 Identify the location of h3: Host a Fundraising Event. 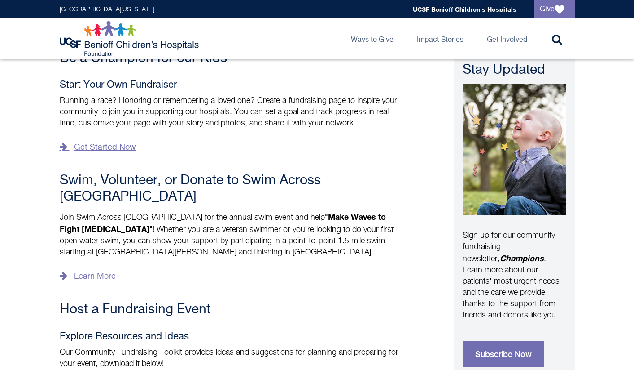
(233, 309).